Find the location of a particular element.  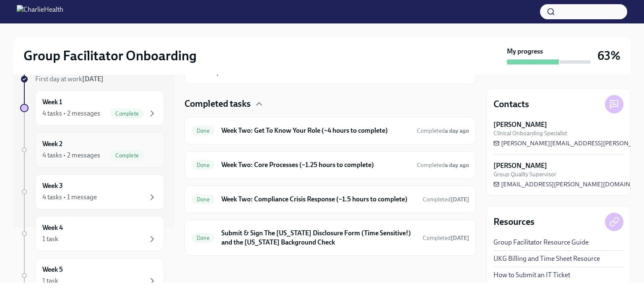

h6: Week 3 is located at coordinates (52, 186).